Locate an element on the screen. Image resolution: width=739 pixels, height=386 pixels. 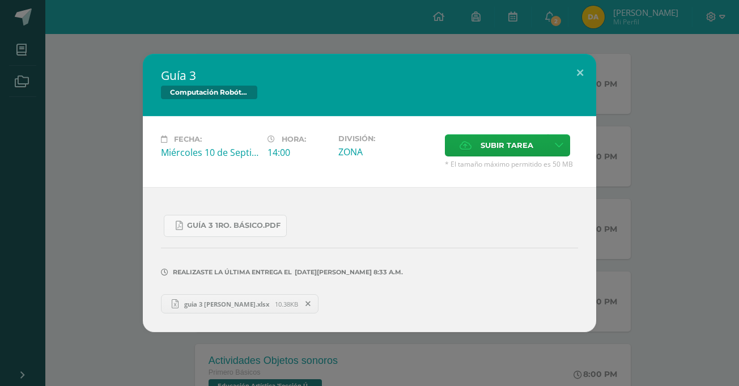
span: Fecha: is located at coordinates (188, 139).